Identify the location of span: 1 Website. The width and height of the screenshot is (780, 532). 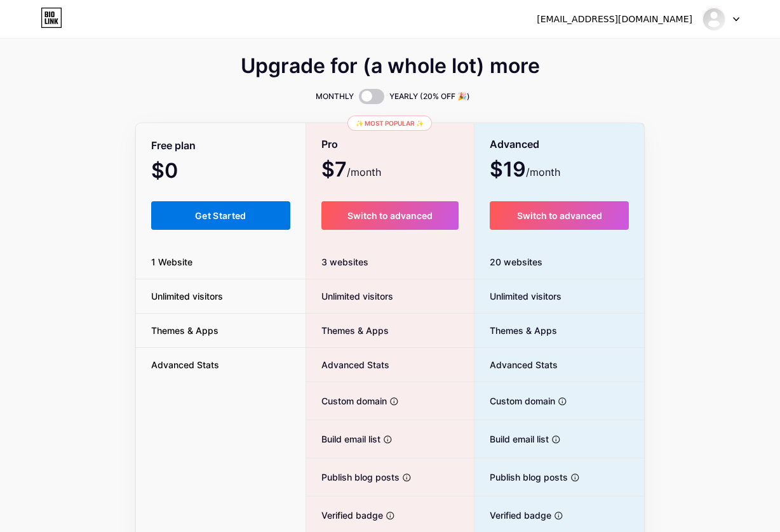
(171, 262).